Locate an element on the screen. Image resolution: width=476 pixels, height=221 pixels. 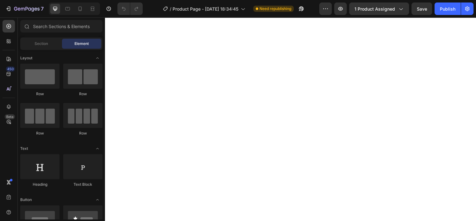
button: 1 product assigned is located at coordinates (379, 9).